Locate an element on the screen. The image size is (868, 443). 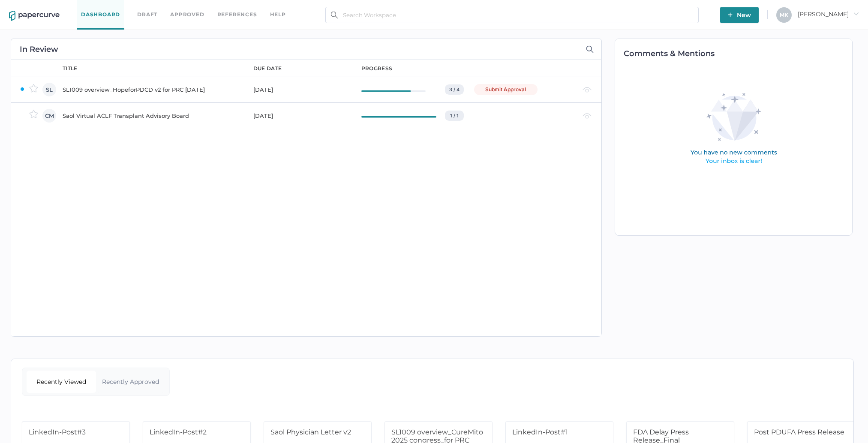
div: Saol Virtual ACLF Transplant Advisory Board is located at coordinates (153, 116).